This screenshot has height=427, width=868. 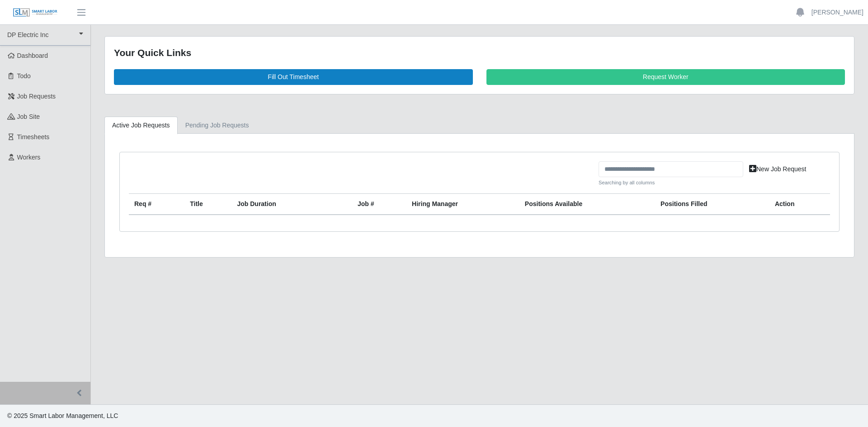 What do you see at coordinates (217, 125) in the screenshot?
I see `a: Pending Job Requests` at bounding box center [217, 125].